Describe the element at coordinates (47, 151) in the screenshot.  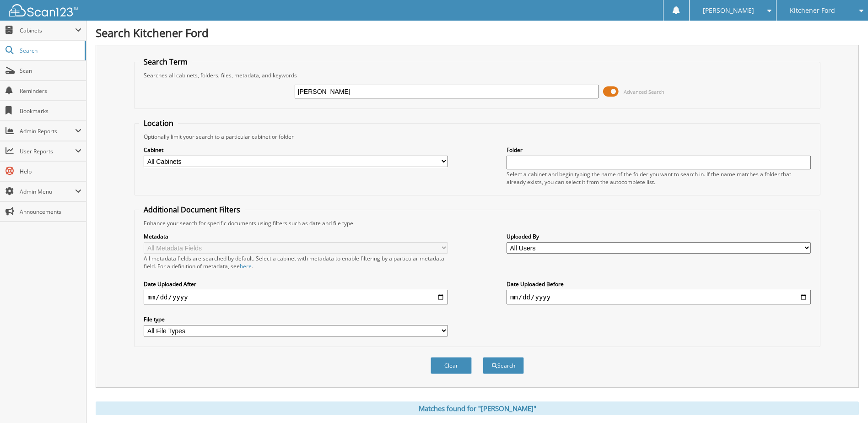
I see `span: User Reports` at that location.